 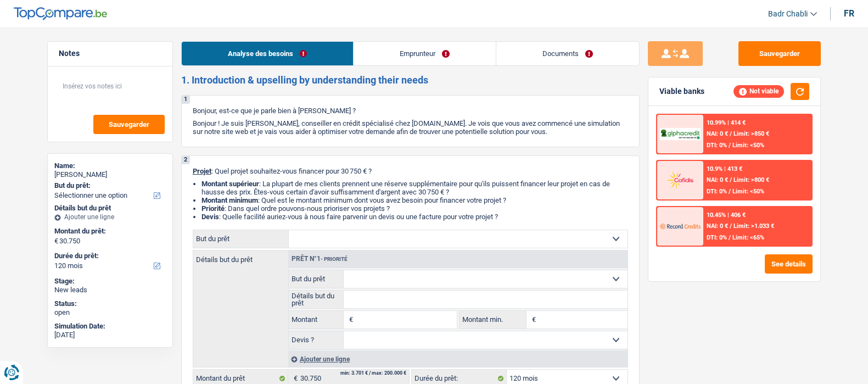 I want to click on span: Limit: >1.033 €, so click(x=755, y=226).